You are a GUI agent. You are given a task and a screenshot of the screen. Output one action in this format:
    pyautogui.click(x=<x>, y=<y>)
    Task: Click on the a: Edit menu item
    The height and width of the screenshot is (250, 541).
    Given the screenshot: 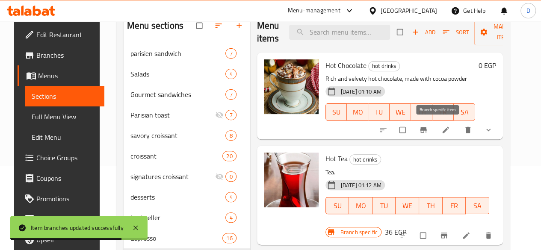 What is the action you would take?
    pyautogui.click(x=467, y=236)
    